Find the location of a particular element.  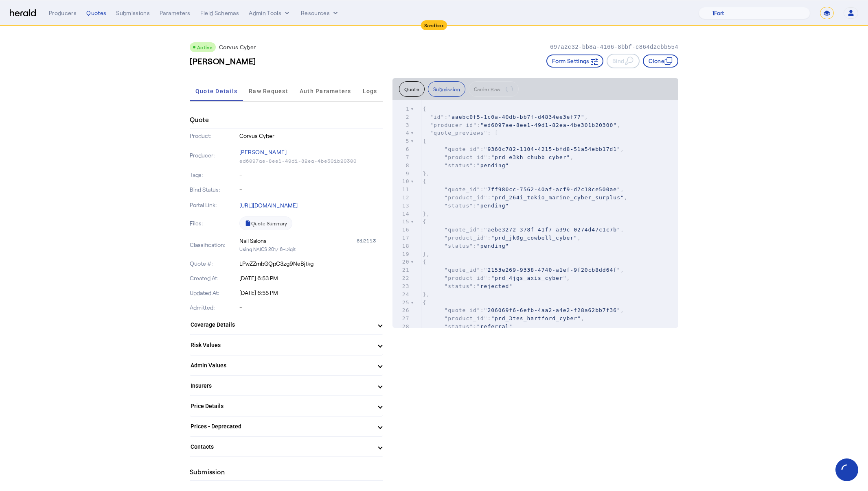

p: 697a2c32-bb8a-4166-8bbf-c864d2cbb554 is located at coordinates (614, 48).